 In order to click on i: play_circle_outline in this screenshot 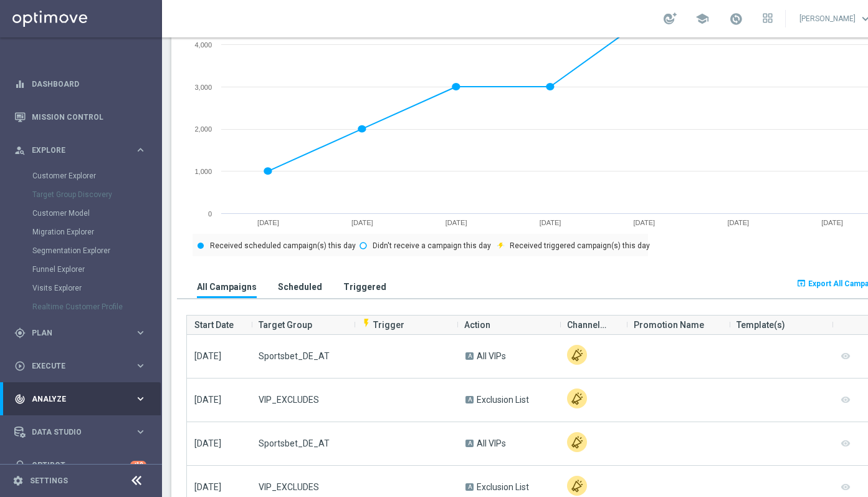, I will do `click(20, 367)`.